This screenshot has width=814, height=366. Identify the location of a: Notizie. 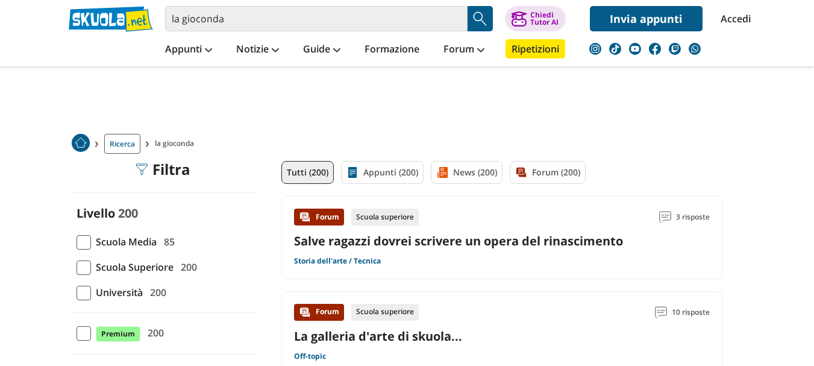
(257, 50).